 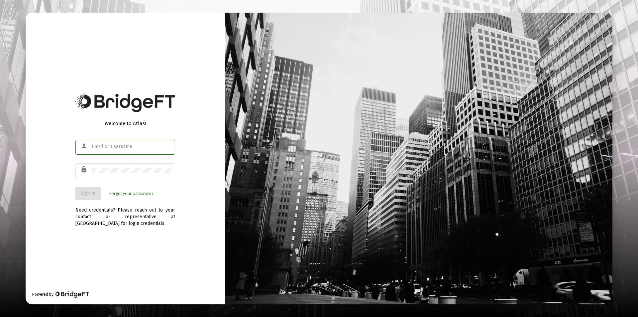 I want to click on mat-icon: person, so click(x=84, y=146).